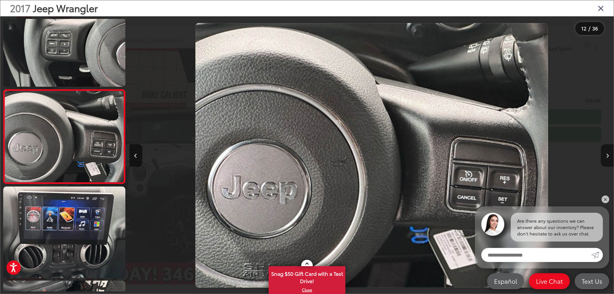  Describe the element at coordinates (601, 8) in the screenshot. I see `i: Close gallery` at that location.